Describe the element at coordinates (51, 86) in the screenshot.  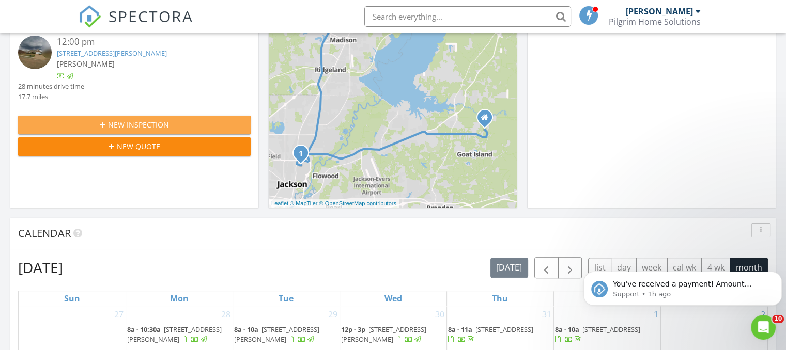
I see `div: 28 minutes drive time` at that location.